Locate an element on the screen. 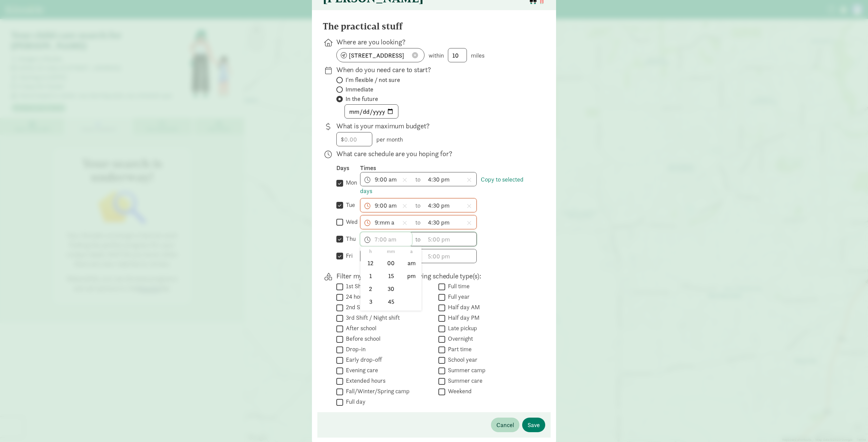 Image resolution: width=868 pixels, height=442 pixels. li: 1 is located at coordinates (370, 276).